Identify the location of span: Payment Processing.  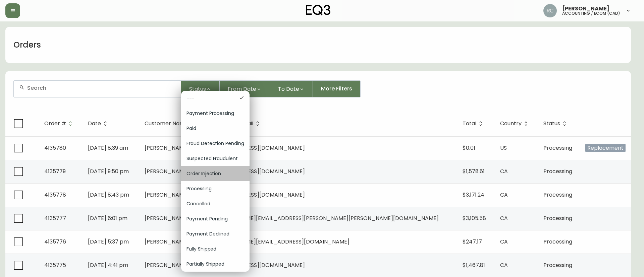
(216, 113).